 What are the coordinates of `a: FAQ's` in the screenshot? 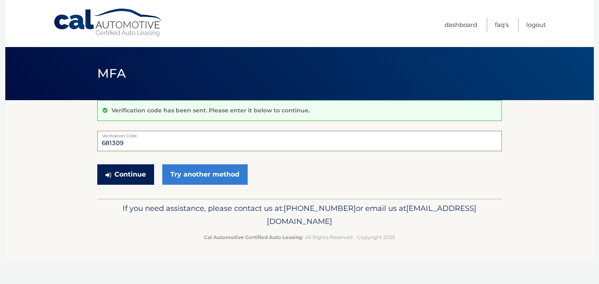 It's located at (502, 25).